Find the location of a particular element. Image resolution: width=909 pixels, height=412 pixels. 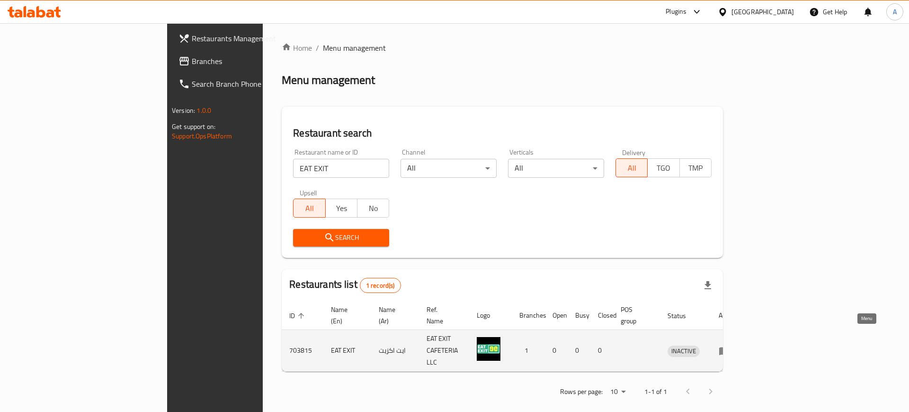

span: Yes is located at coordinates (342, 208).